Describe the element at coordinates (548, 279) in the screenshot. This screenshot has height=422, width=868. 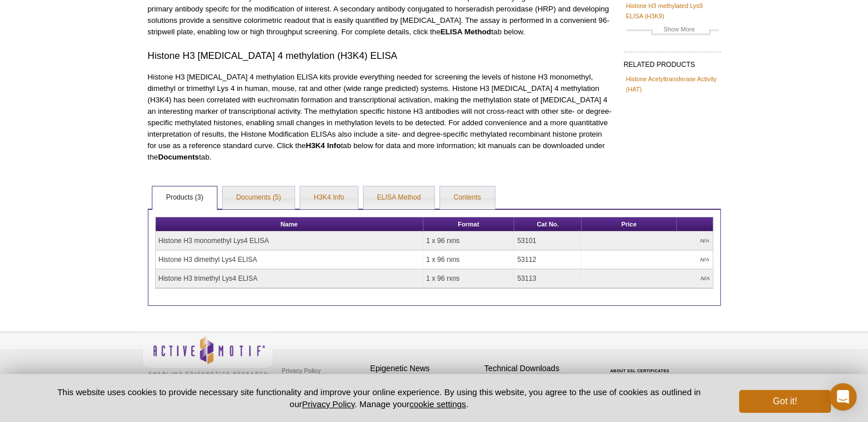
I see `td: 53113` at that location.